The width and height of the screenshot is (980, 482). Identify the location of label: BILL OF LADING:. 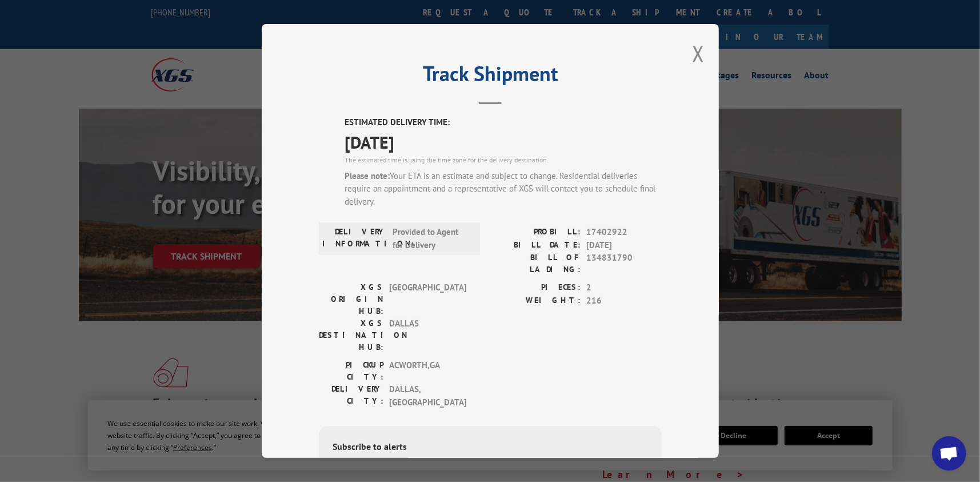
(535, 263).